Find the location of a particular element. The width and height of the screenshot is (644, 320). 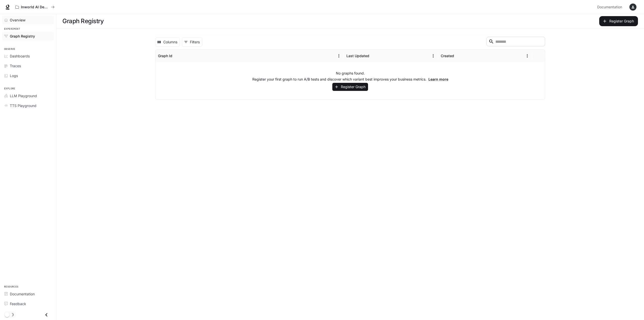

button: Select columns is located at coordinates (168, 42).